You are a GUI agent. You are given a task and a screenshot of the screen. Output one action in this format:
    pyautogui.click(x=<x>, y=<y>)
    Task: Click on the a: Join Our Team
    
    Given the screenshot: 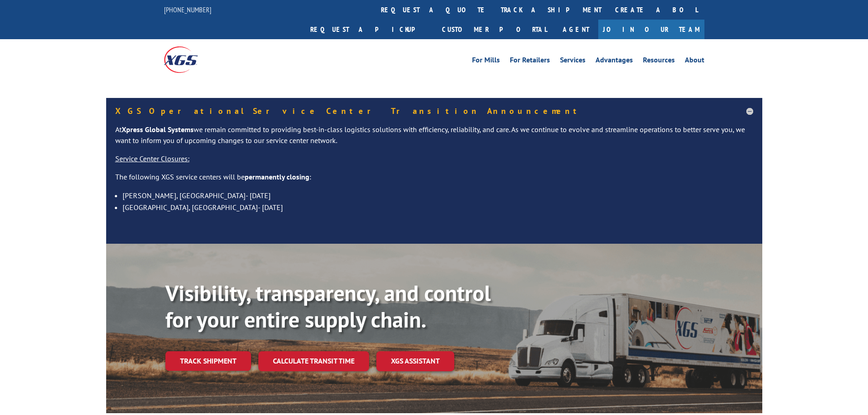 What is the action you would take?
    pyautogui.click(x=652, y=29)
    